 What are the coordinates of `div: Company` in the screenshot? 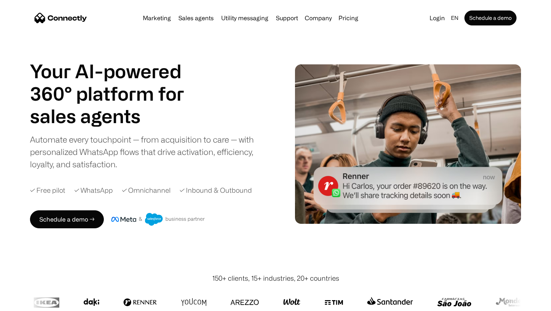 It's located at (318, 18).